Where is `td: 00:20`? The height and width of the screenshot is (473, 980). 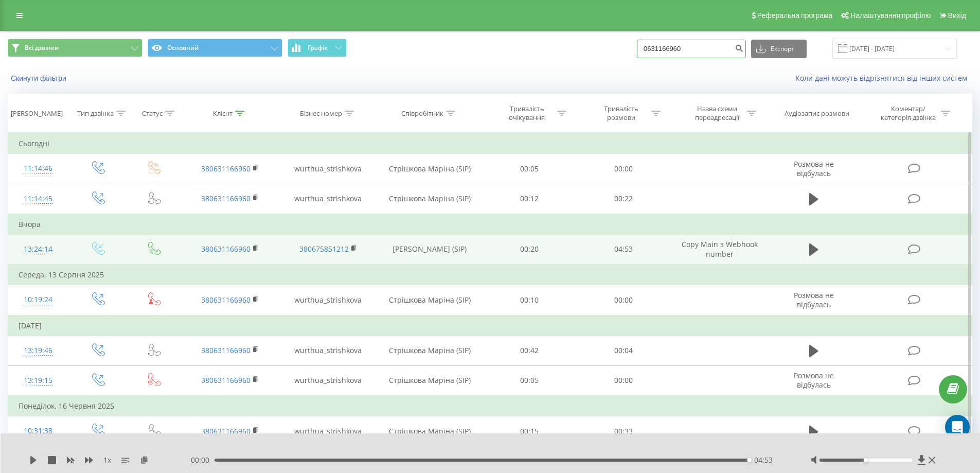 td: 00:20 is located at coordinates (529, 249).